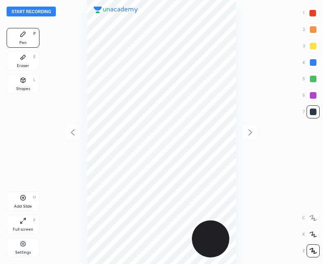 This screenshot has height=264, width=323. I want to click on div: 4, so click(311, 62).